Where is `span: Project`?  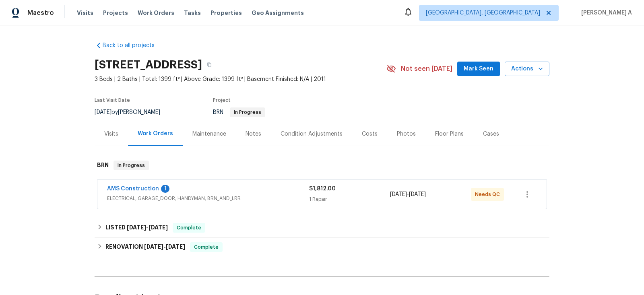 span: Project is located at coordinates (222, 100).